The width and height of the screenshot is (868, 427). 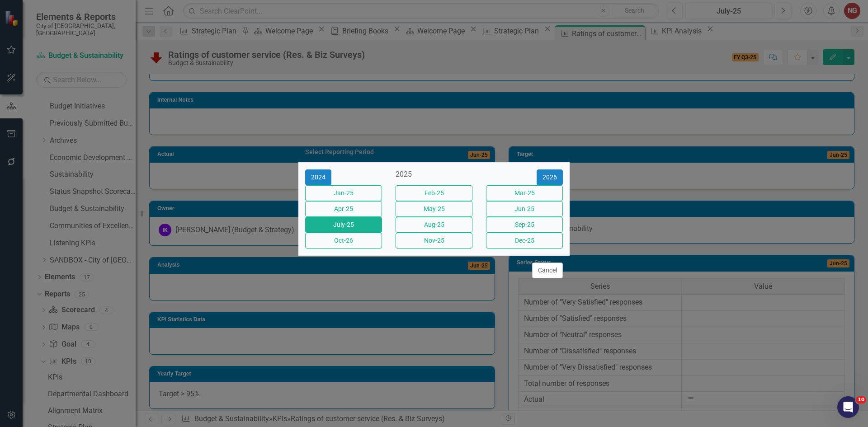 I want to click on button: Cancel, so click(x=547, y=270).